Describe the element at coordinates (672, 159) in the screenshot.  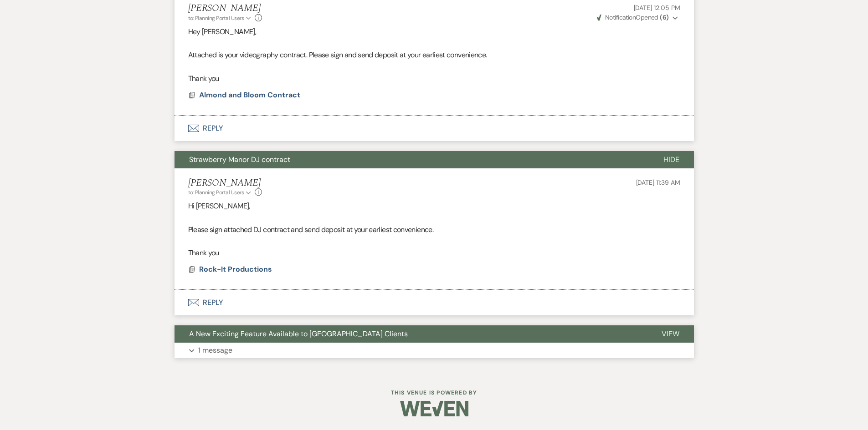
I see `span: Hide` at that location.